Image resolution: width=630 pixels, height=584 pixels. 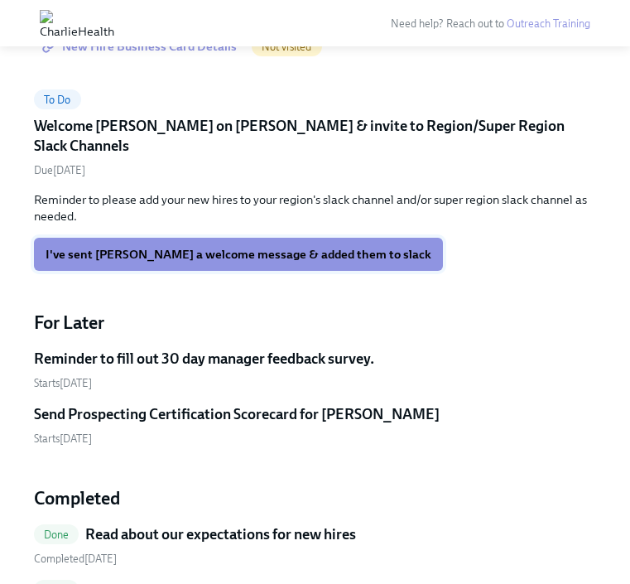 I want to click on a: Outreach Training, so click(x=548, y=23).